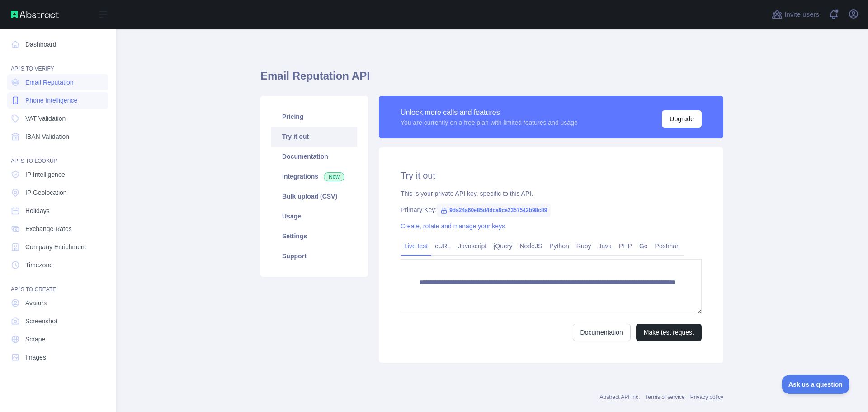 Image resolution: width=868 pixels, height=412 pixels. Describe the element at coordinates (48, 229) in the screenshot. I see `span: Exchange Rates` at that location.